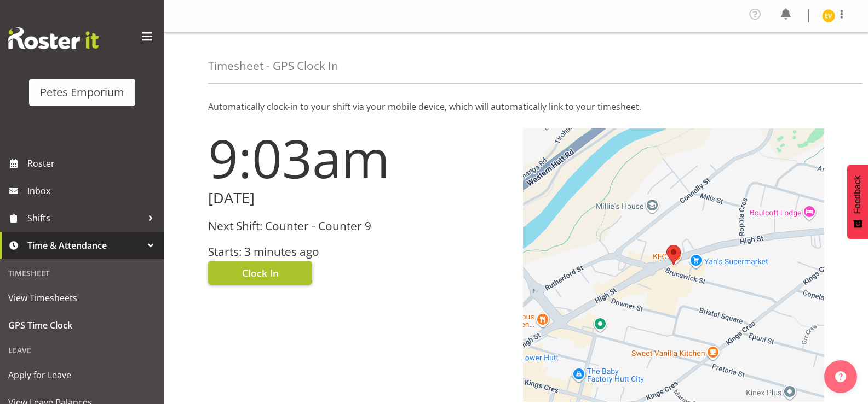  What do you see at coordinates (359, 226) in the screenshot?
I see `h3: Next Shift: Counter - Counter 9` at bounding box center [359, 226].